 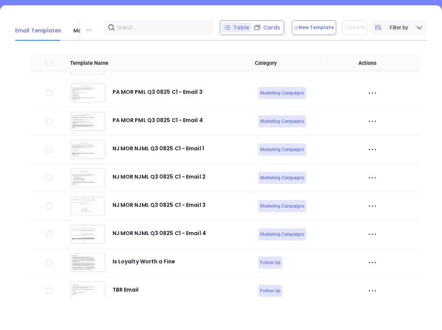 What do you see at coordinates (144, 264) in the screenshot?
I see `div: Is Loyalty Worth a Fine` at bounding box center [144, 264].